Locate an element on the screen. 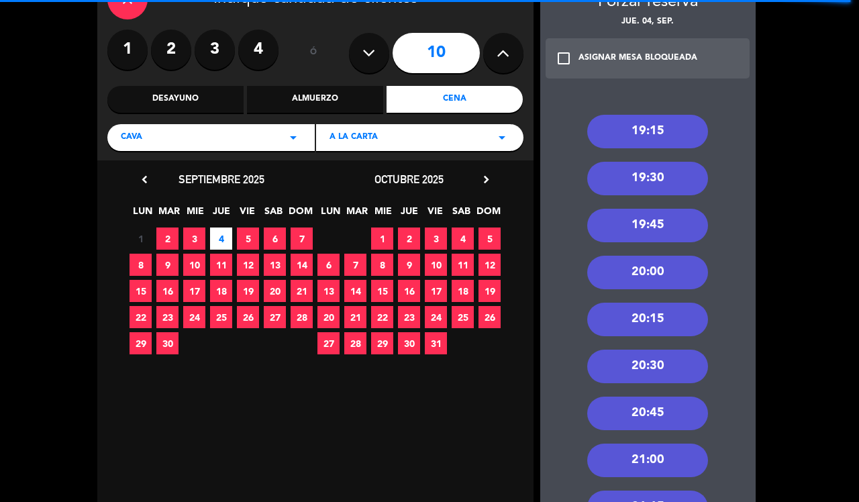 This screenshot has width=859, height=502. span: 31 is located at coordinates (435, 343).